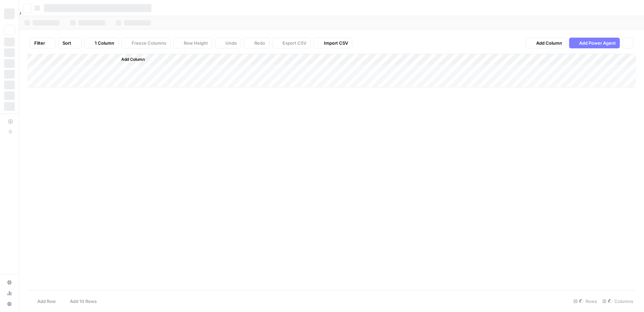  What do you see at coordinates (259, 43) in the screenshot?
I see `span: Redo` at bounding box center [259, 43].